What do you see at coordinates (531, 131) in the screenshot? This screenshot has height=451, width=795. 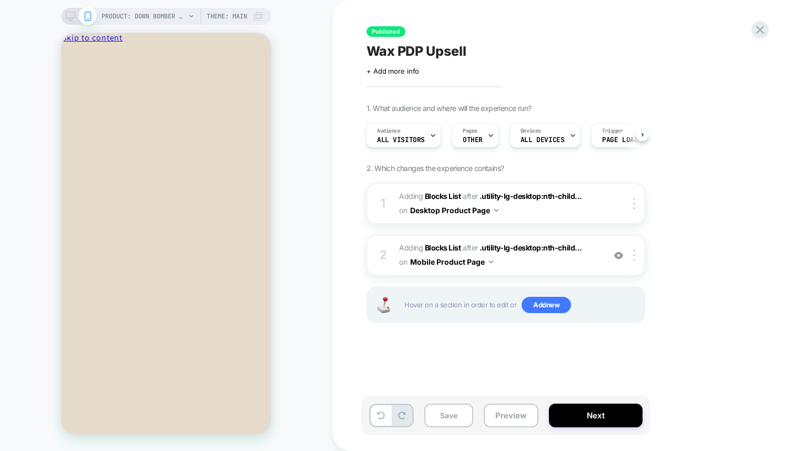 I see `span: Devices` at bounding box center [531, 131].